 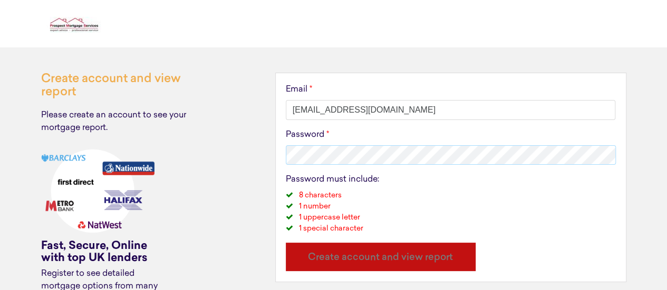 I want to click on button: Create account and view report, so click(x=381, y=257).